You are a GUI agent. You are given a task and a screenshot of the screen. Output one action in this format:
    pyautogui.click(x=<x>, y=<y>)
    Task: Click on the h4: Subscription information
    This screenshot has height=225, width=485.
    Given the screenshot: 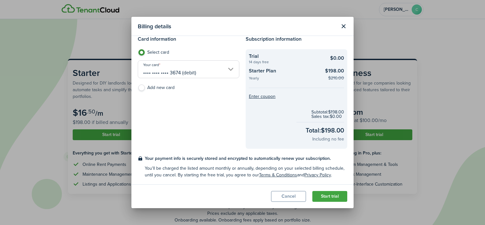 What is the action you would take?
    pyautogui.click(x=296, y=39)
    